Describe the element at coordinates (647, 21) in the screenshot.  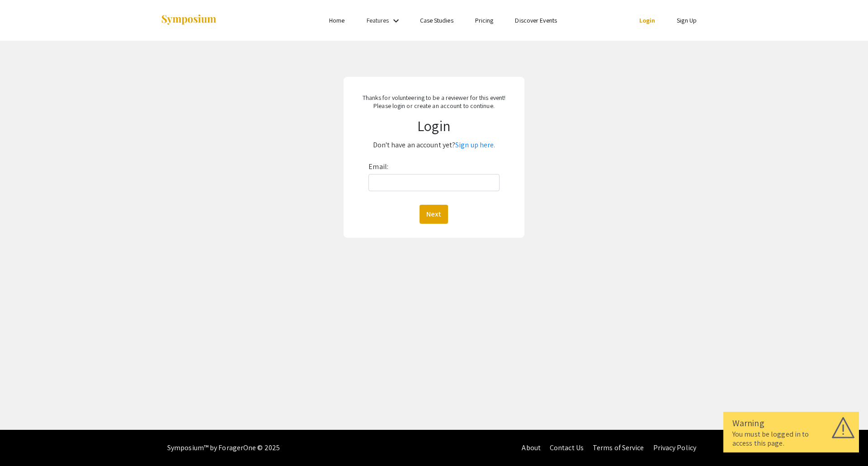
I see `a: Login` at that location.